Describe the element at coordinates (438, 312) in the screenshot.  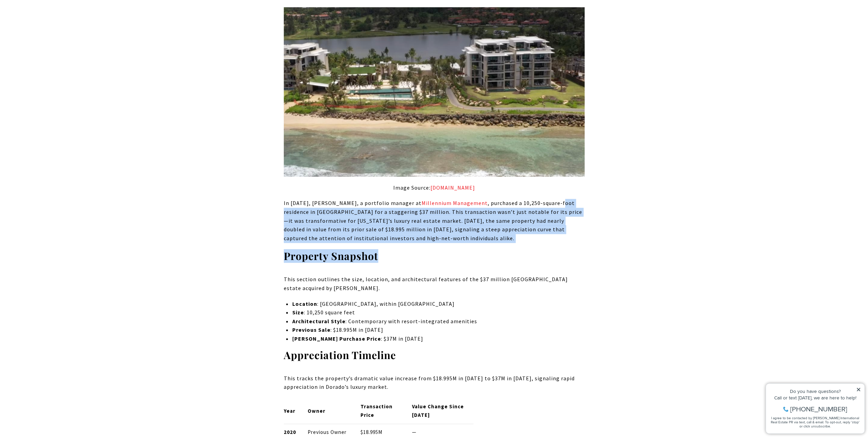
I see `p: : 10,250 square feet` at that location.